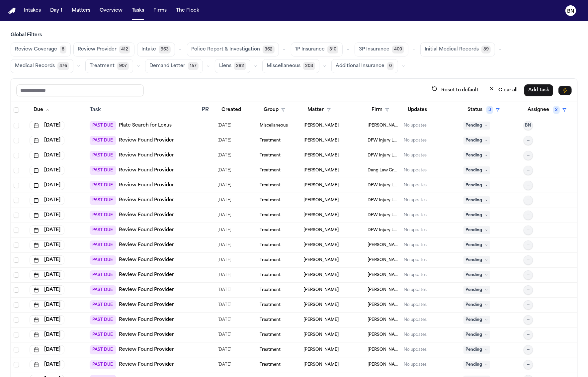 The width and height of the screenshot is (588, 377). I want to click on button: Additional Insurance0, so click(365, 66).